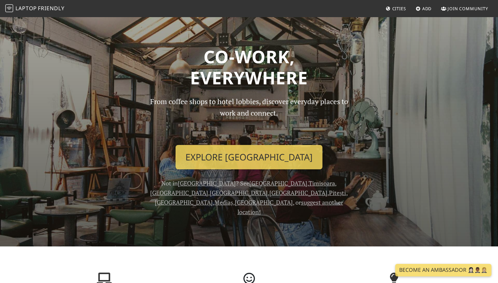  I want to click on span: Cities, so click(399, 9).